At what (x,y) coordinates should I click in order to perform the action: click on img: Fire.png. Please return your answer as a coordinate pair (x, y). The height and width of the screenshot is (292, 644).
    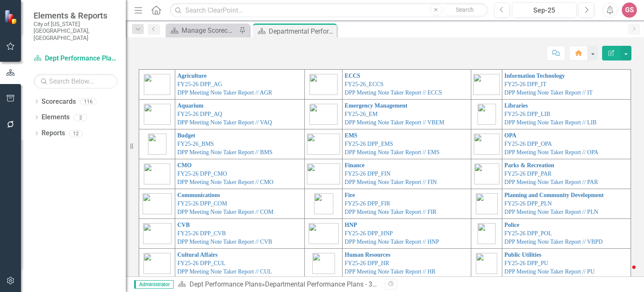
    Looking at the image, I should click on (323, 203).